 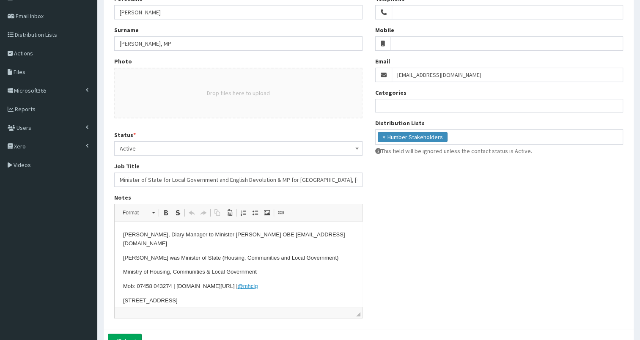 What do you see at coordinates (30, 90) in the screenshot?
I see `span: Microsoft365` at bounding box center [30, 90].